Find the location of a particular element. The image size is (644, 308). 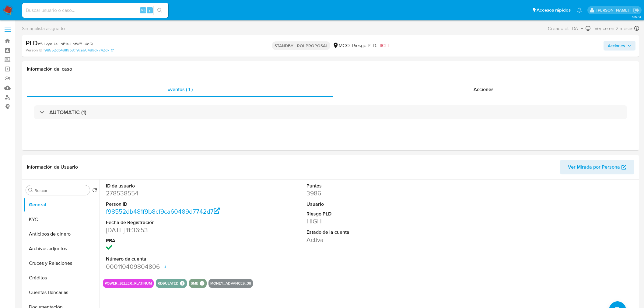

span: Sin analista asignado is located at coordinates (43, 29).